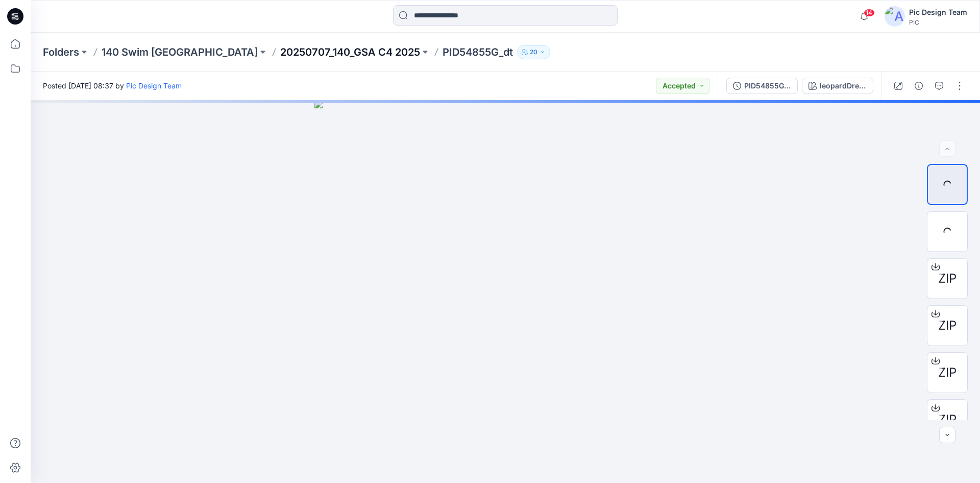 The height and width of the screenshot is (483, 980). What do you see at coordinates (768, 86) in the screenshot?
I see `div: PID54855G_gsa_V4` at bounding box center [768, 86].